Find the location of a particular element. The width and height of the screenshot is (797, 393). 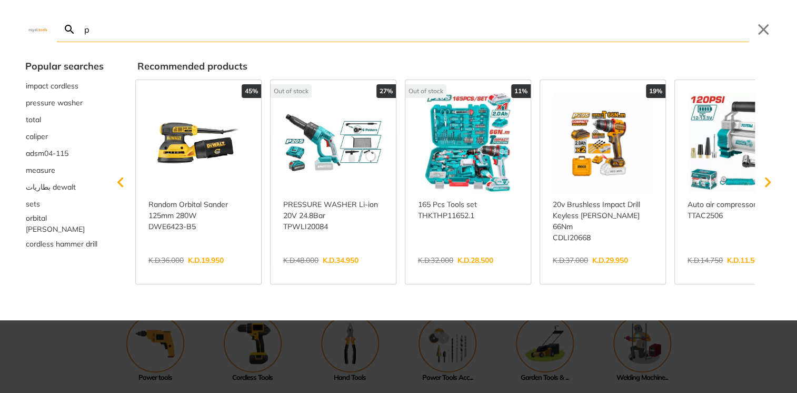

svg: Scroll right is located at coordinates (768, 182).